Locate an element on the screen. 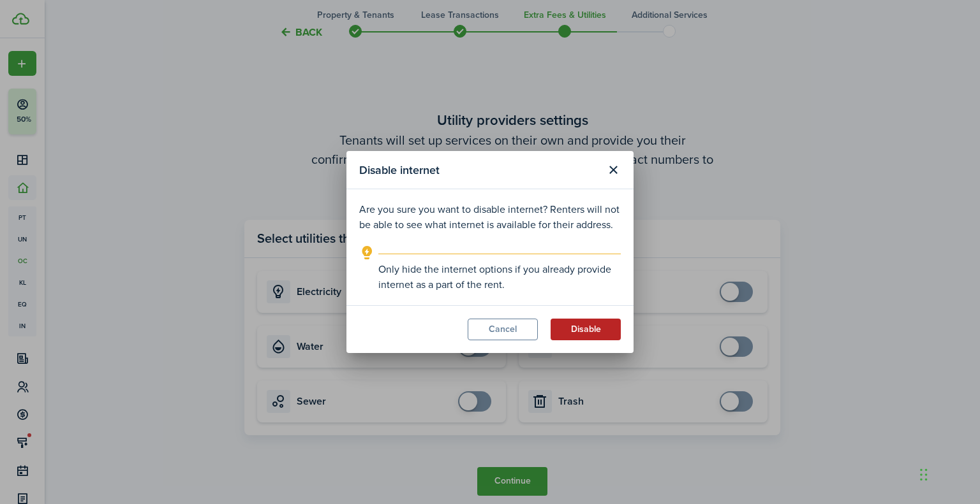 The width and height of the screenshot is (980, 504). p: Are you sure you want to disable internet? Renters will not be able to see what internet is avail... is located at coordinates (490, 217).